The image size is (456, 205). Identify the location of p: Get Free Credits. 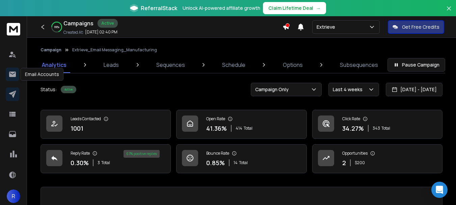
(421, 27).